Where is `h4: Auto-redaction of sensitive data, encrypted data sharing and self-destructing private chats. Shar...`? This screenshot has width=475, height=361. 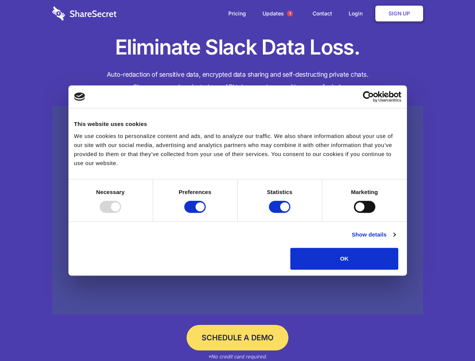
h4: Auto-redaction of sensitive data, encrypted data sharing and self-destructing private chats. Shar... is located at coordinates (238, 81).